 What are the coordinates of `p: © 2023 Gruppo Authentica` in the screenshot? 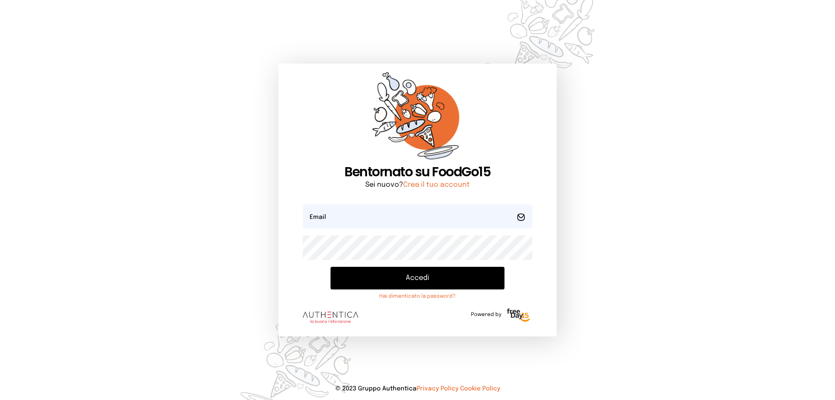 It's located at (418, 389).